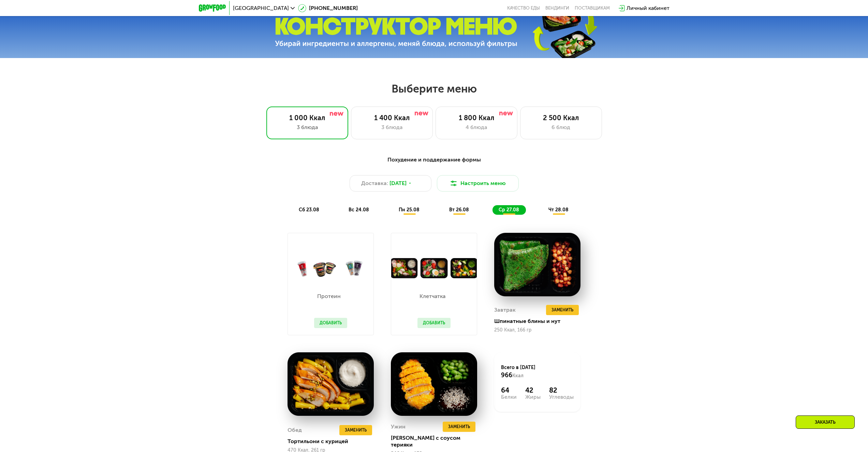 The width and height of the screenshot is (868, 452). I want to click on div: 1 400 Ккал, so click(392, 118).